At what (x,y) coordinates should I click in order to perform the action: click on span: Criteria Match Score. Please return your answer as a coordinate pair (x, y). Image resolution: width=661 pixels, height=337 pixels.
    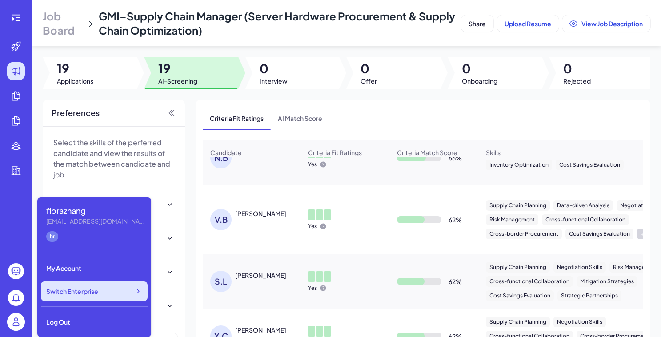
    Looking at the image, I should click on (427, 152).